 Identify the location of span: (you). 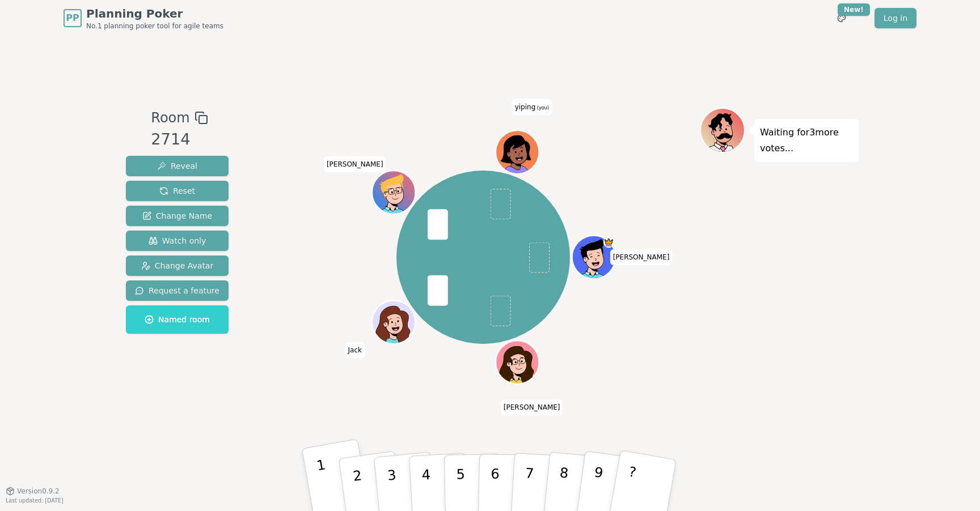
(542, 108).